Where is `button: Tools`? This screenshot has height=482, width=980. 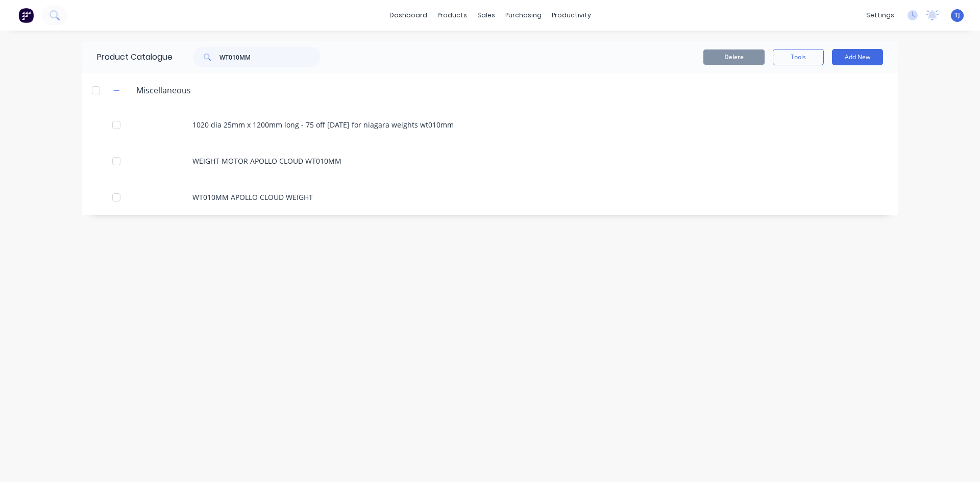
button: Tools is located at coordinates (798, 57).